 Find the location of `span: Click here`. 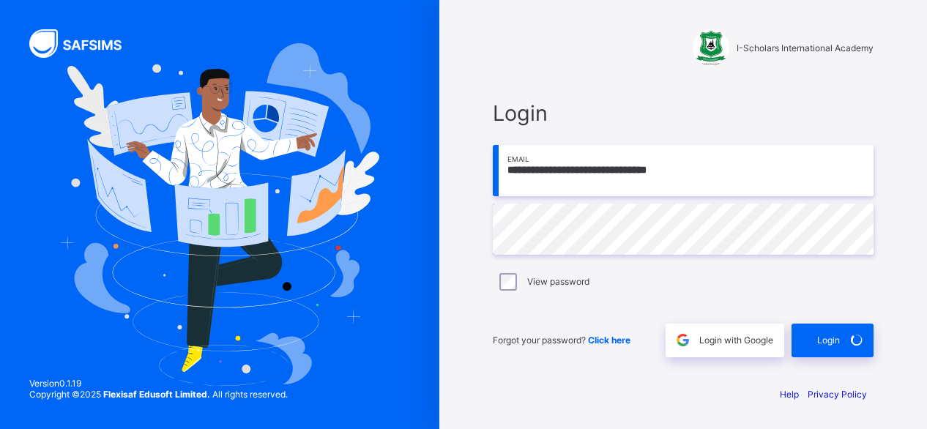

span: Click here is located at coordinates (609, 340).